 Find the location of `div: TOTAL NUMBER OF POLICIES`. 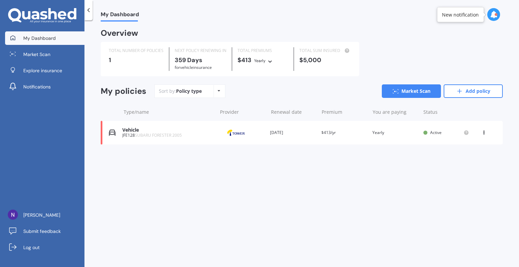

div: TOTAL NUMBER OF POLICIES is located at coordinates (136, 51).